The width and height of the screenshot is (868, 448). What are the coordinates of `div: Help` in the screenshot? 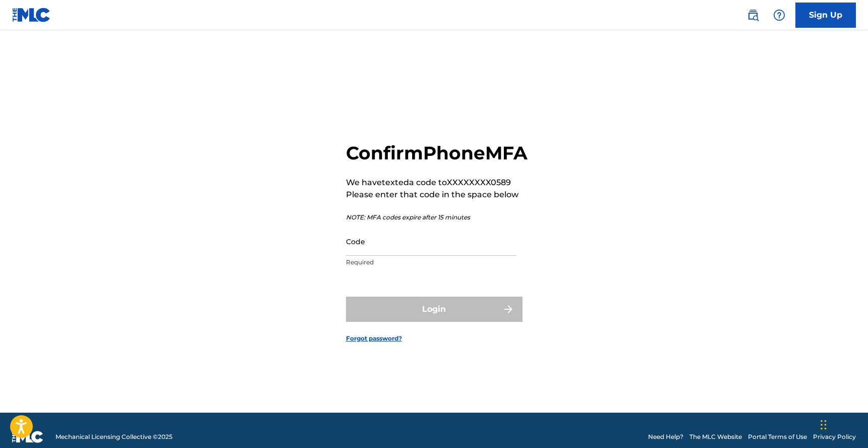 It's located at (780, 15).